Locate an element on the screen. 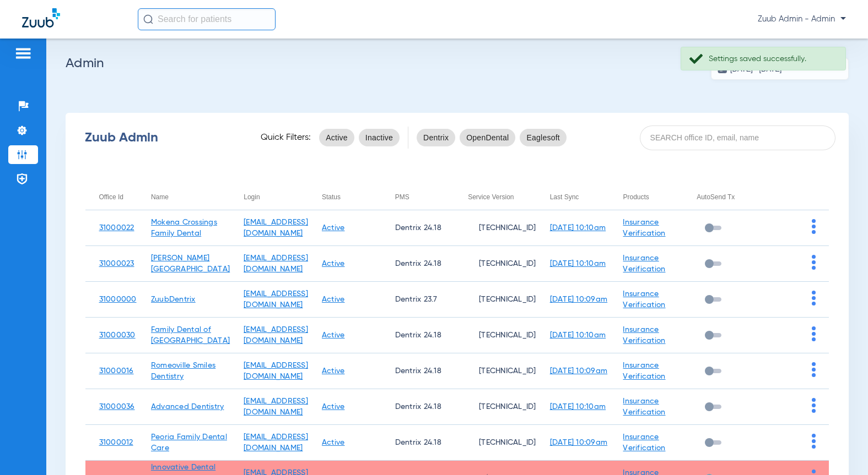  span: Active is located at coordinates (337, 138).